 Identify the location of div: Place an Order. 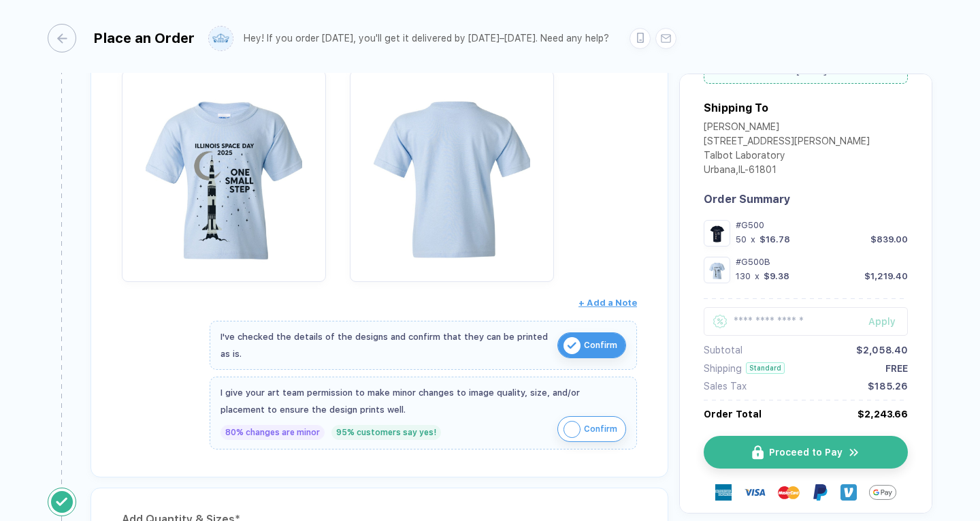
(144, 38).